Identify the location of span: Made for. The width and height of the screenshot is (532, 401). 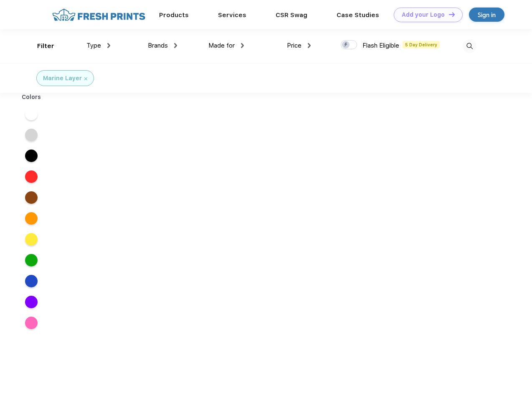
(221, 45).